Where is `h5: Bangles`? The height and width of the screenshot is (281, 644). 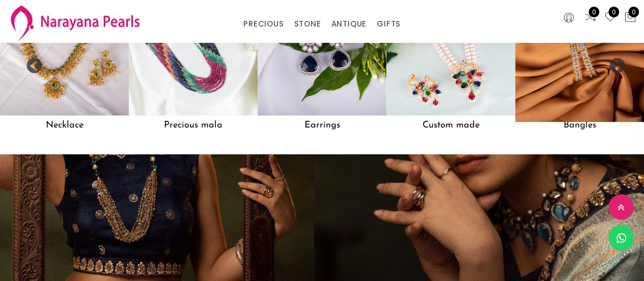
h5: Bangles is located at coordinates (580, 125).